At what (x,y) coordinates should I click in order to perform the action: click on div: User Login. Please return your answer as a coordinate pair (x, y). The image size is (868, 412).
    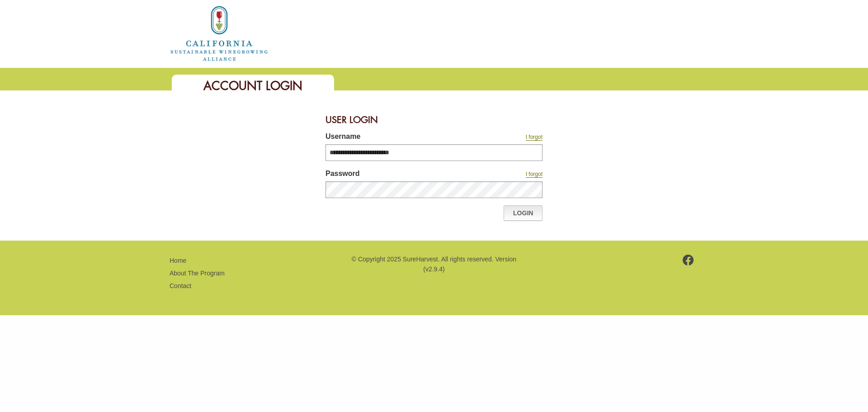
    Looking at the image, I should click on (434, 120).